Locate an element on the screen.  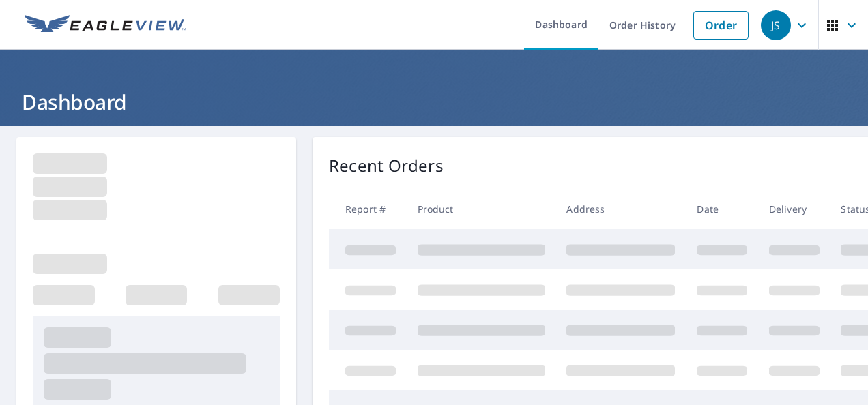
p: Recent Orders is located at coordinates (386, 166).